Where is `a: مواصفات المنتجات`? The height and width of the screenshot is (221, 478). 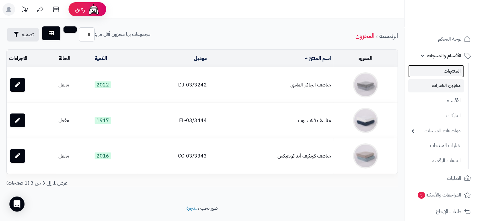 a: مواصفات المنتجات is located at coordinates (436, 131).